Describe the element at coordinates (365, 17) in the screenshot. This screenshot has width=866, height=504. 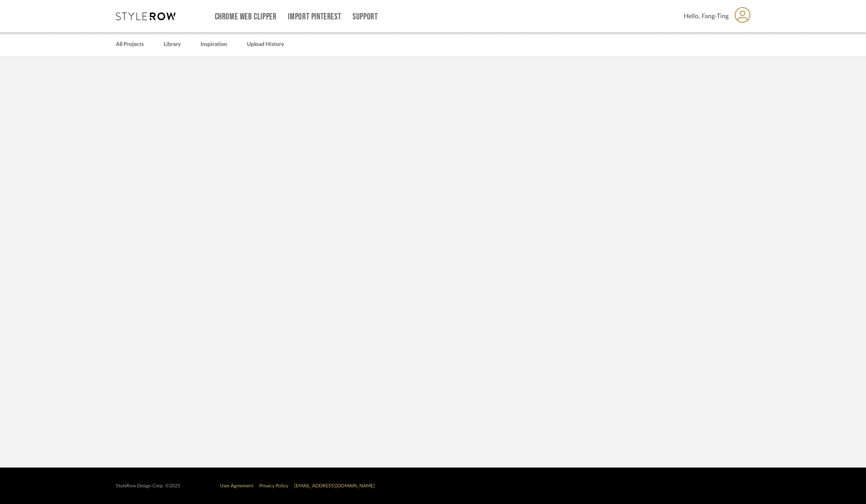
I see `a: Support` at that location.